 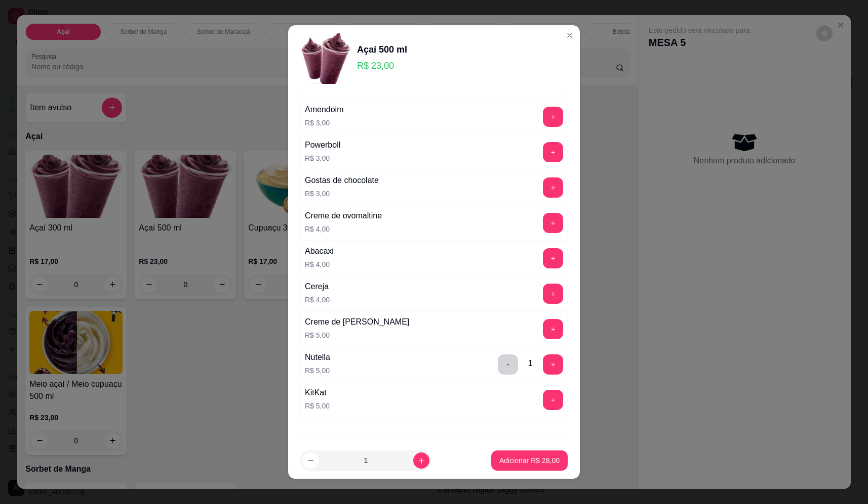 What do you see at coordinates (325, 59) in the screenshot?
I see `img: product-image` at bounding box center [325, 59].